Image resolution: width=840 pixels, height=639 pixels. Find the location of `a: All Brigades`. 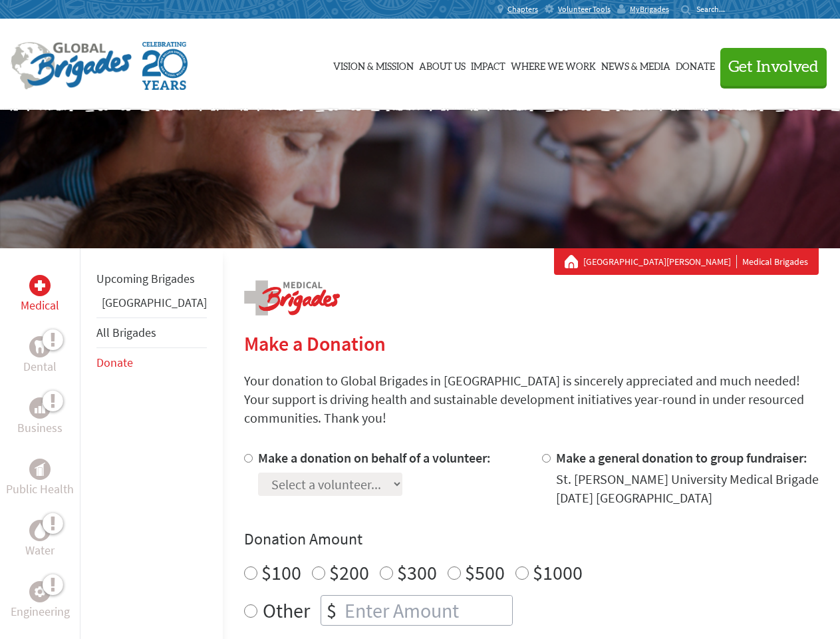

a: All Brigades is located at coordinates (126, 332).